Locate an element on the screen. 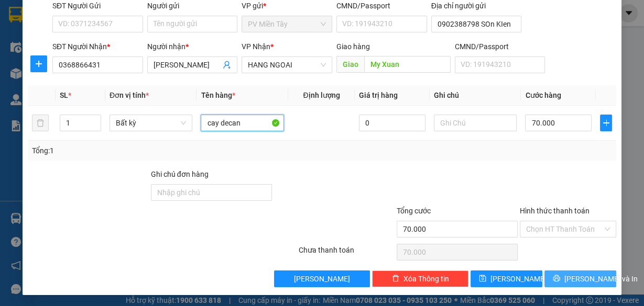 This screenshot has width=644, height=306. span: Đơn vị tính is located at coordinates (128, 95).